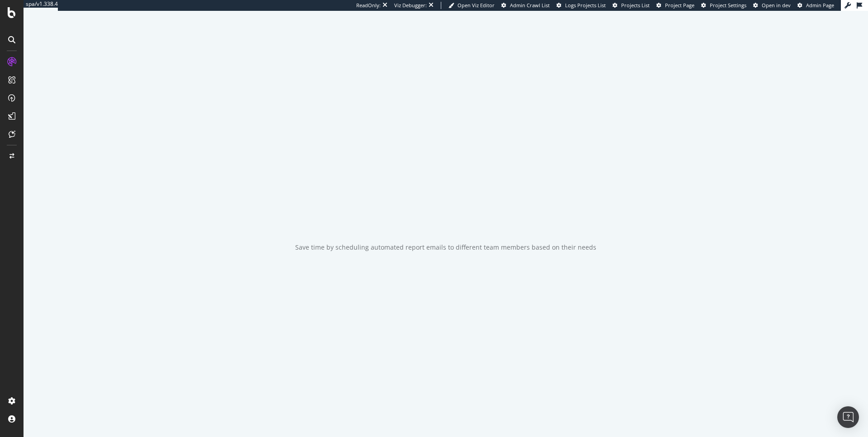  What do you see at coordinates (581, 5) in the screenshot?
I see `a: Logs Projects List` at bounding box center [581, 5].